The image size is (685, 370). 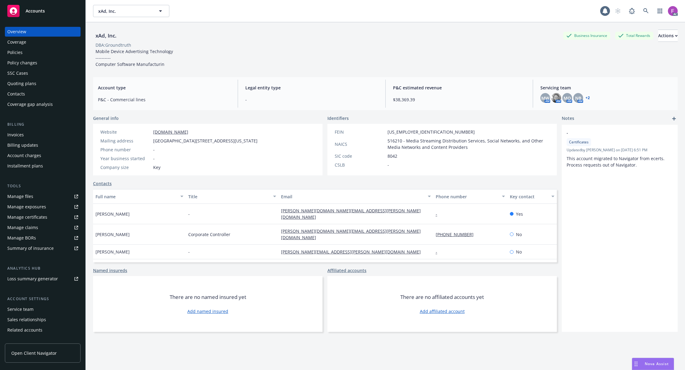 I want to click on div: Key contact, so click(x=528, y=196).